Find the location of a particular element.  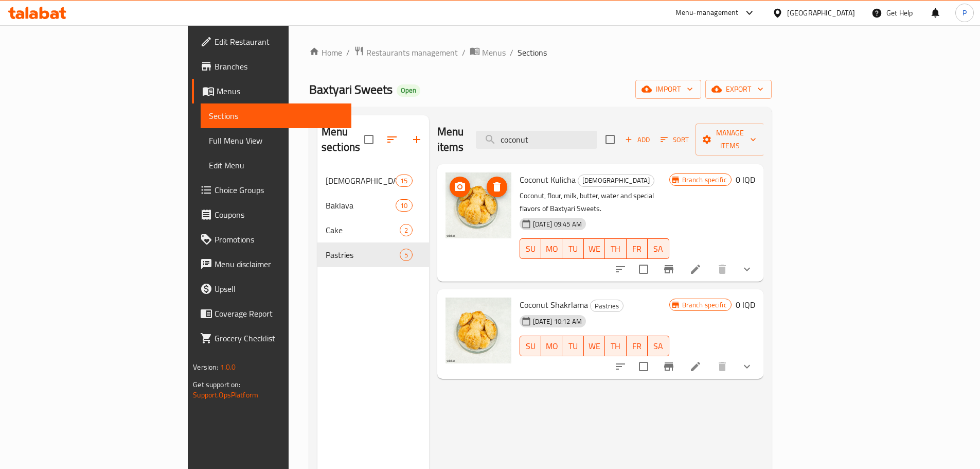

span: Open is located at coordinates (409, 90).